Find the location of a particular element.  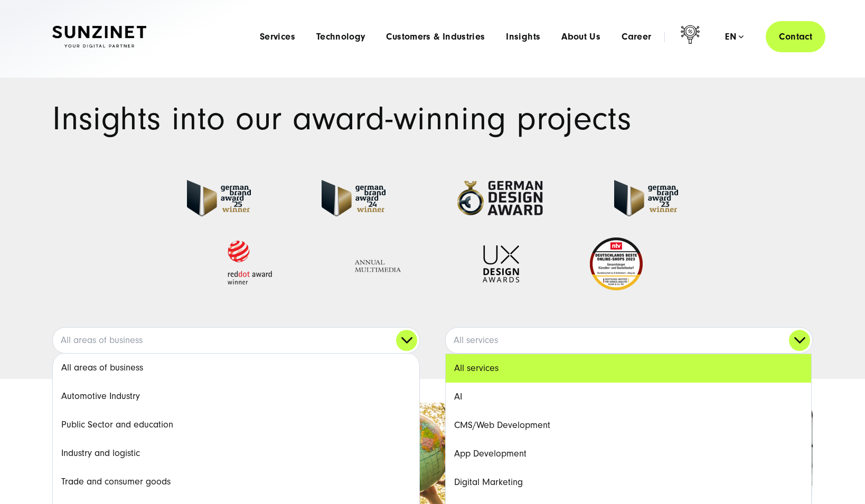

a: CMS/Web Development is located at coordinates (628, 425).